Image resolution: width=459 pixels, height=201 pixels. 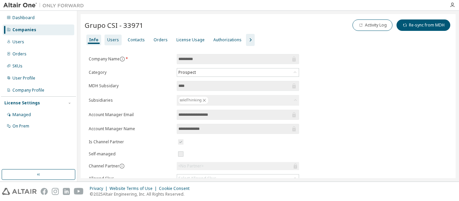 I want to click on div: Companies, so click(x=24, y=30).